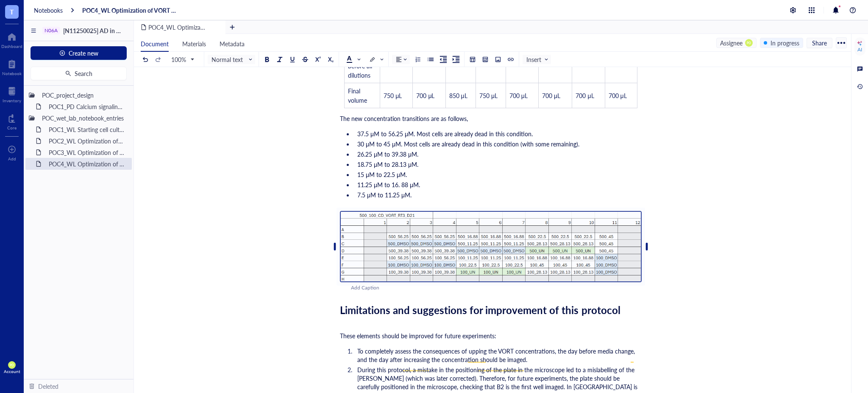 The image size is (868, 393). I want to click on span: Final volume, so click(357, 95).